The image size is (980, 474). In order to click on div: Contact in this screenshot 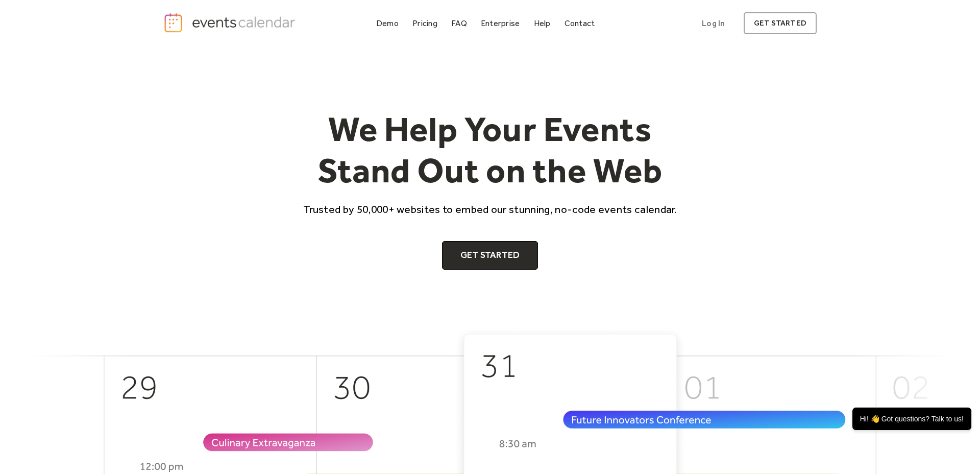, I will do `click(580, 23)`.